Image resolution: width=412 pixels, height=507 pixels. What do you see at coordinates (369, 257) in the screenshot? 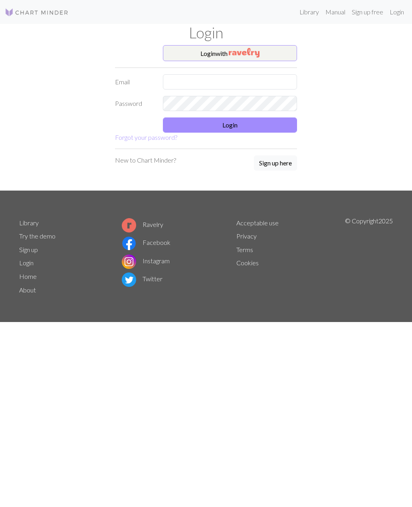
I see `p: © Copyright 2025` at bounding box center [369, 257].